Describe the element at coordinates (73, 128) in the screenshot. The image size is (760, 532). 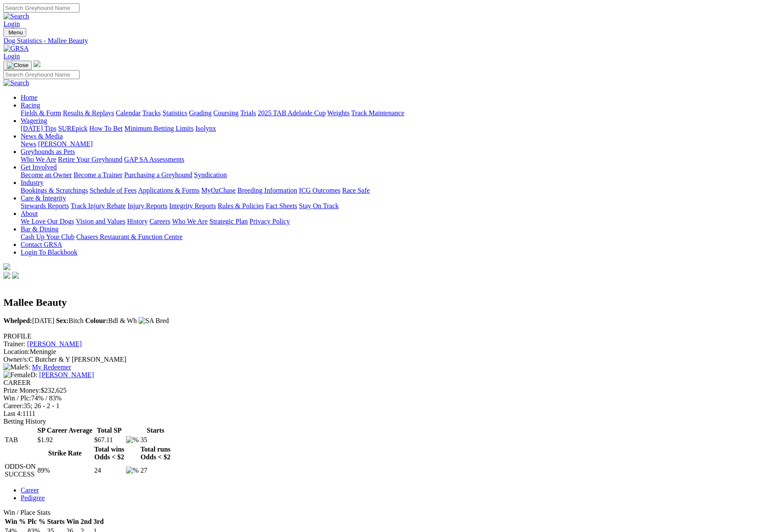
I see `a: SUREpick` at that location.